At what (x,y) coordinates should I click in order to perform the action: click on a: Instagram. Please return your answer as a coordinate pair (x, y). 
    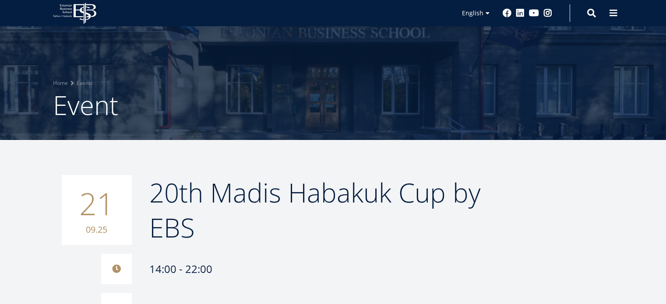
    Looking at the image, I should click on (548, 13).